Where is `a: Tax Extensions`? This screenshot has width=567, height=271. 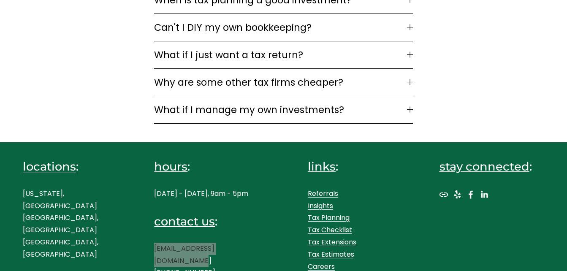
a: Tax Extensions is located at coordinates (332, 242).